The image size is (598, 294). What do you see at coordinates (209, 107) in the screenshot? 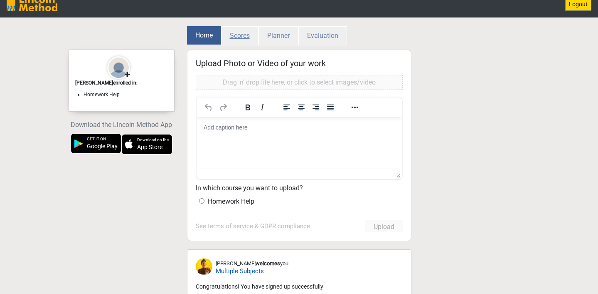
I see `button: Undo` at bounding box center [209, 107].